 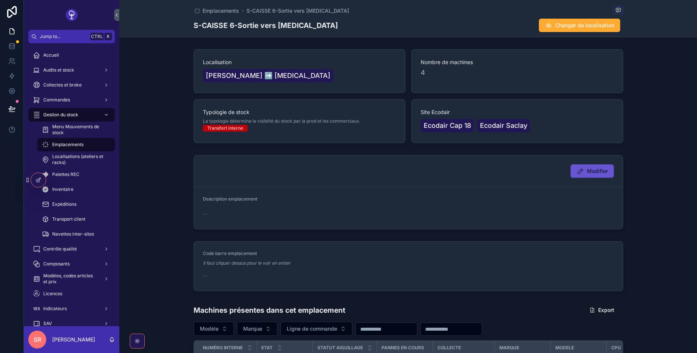 What do you see at coordinates (72, 264) in the screenshot?
I see `a: Composants` at bounding box center [72, 264].